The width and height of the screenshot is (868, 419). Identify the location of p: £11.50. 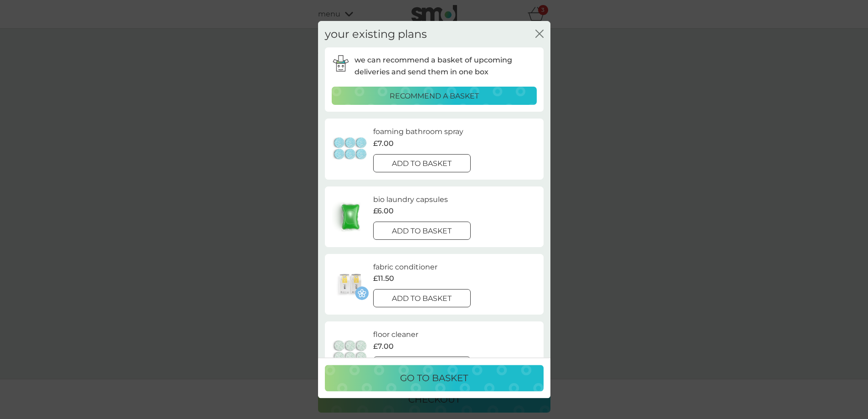
(383, 279).